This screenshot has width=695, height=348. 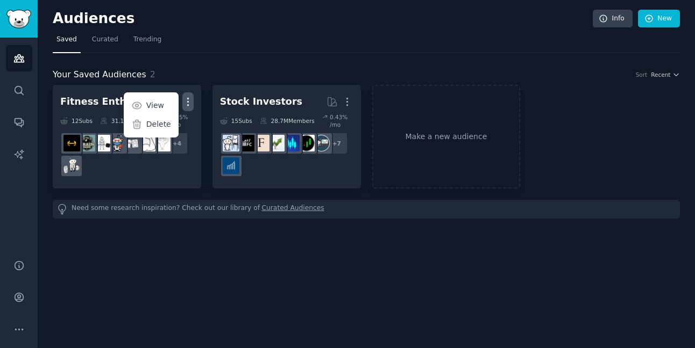 I want to click on img: loseit, so click(x=132, y=143).